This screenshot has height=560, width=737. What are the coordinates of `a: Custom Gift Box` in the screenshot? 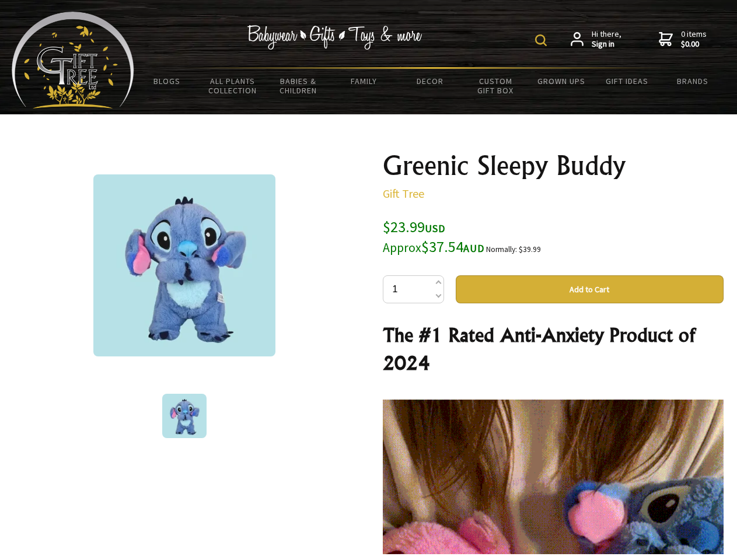 It's located at (495, 86).